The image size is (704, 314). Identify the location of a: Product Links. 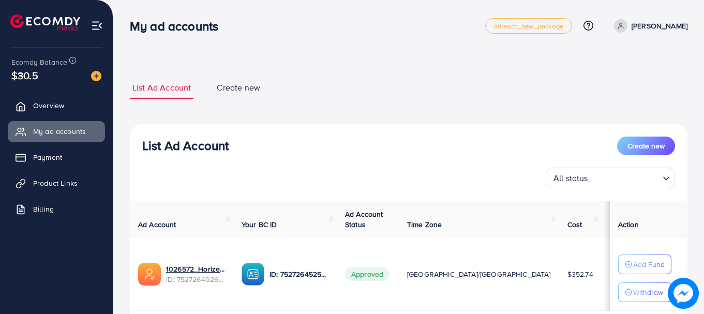
(56, 183).